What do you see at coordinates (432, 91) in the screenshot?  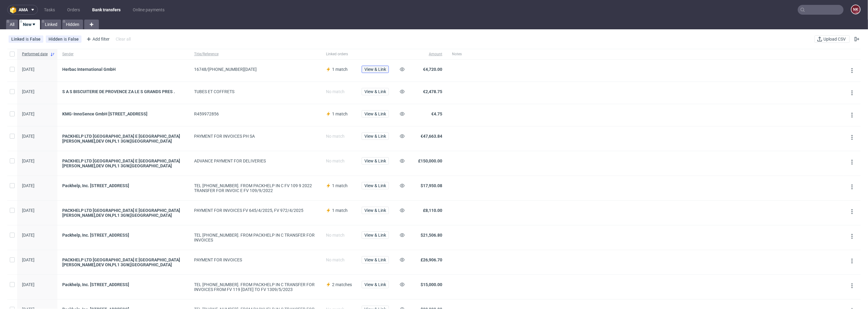 I see `span: €2,478.75` at bounding box center [432, 91].